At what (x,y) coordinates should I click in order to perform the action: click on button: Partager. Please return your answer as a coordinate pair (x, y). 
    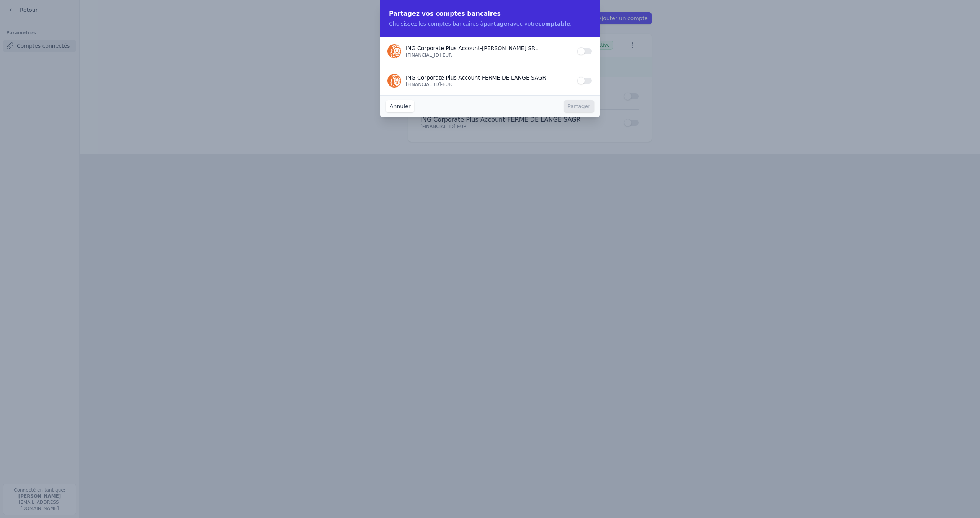
    Looking at the image, I should click on (579, 106).